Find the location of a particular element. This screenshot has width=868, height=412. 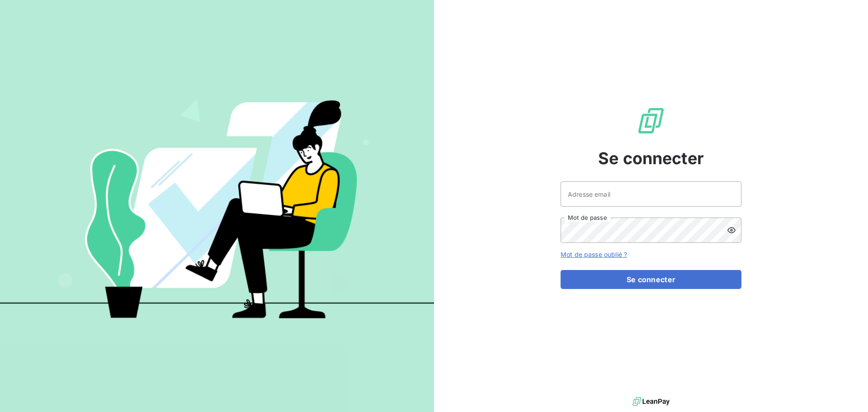

span: Se connecter is located at coordinates (651, 158).